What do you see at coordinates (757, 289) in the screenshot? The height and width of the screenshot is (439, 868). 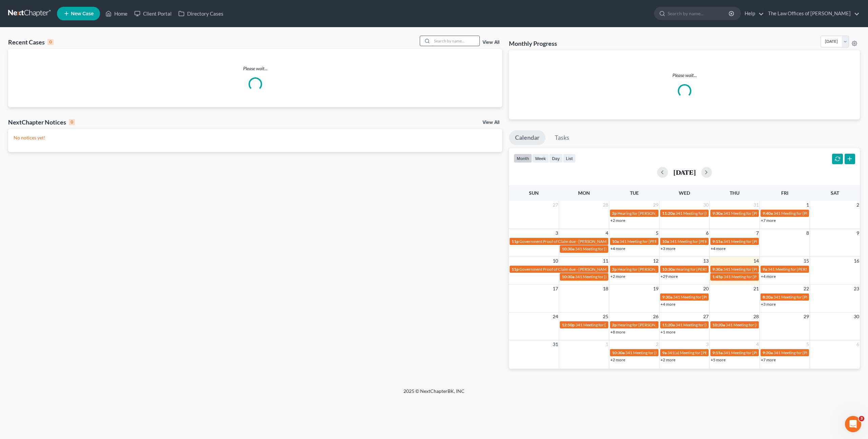 I see `span: 21` at bounding box center [757, 289].